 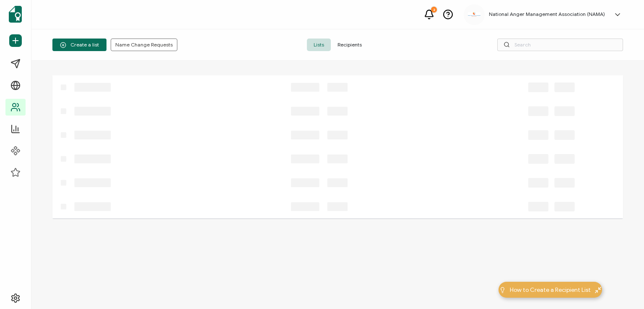 I want to click on span: Recipients, so click(x=350, y=45).